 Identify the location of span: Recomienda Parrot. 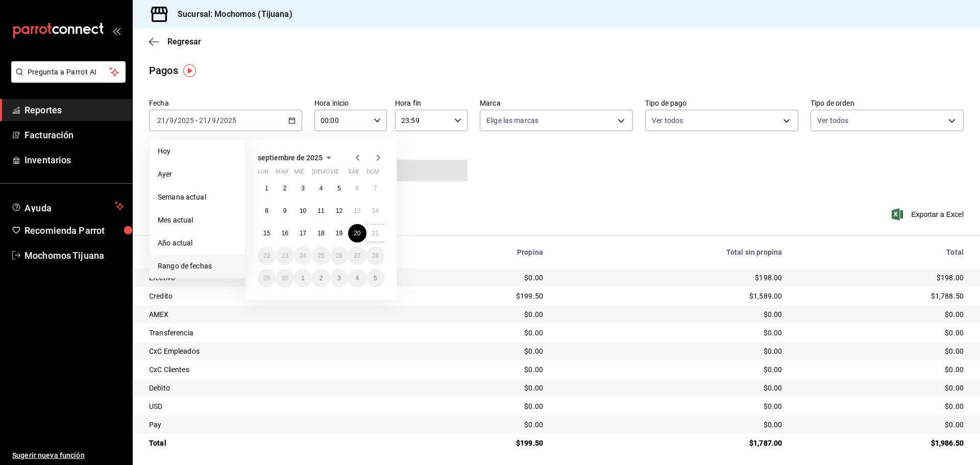
(74, 230).